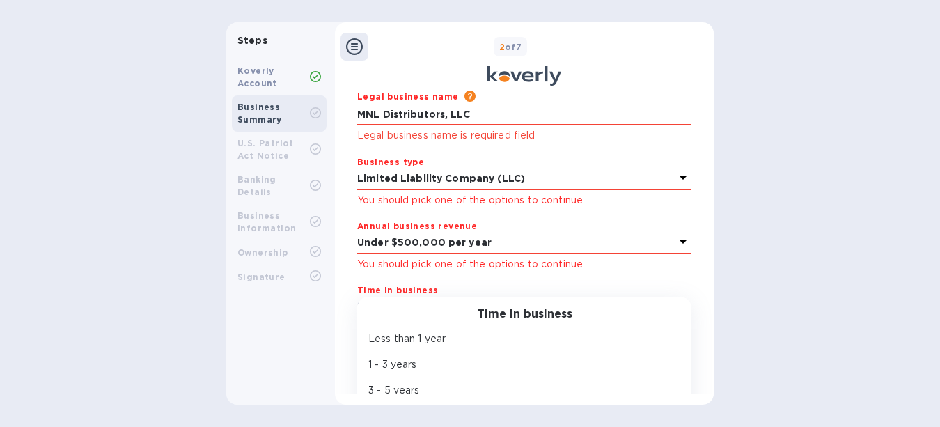 This screenshot has width=940, height=427. I want to click on p: Less than 1 year, so click(519, 338).